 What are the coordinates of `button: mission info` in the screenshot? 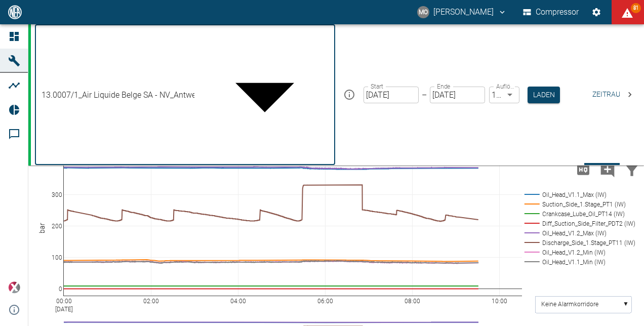 It's located at (349, 95).